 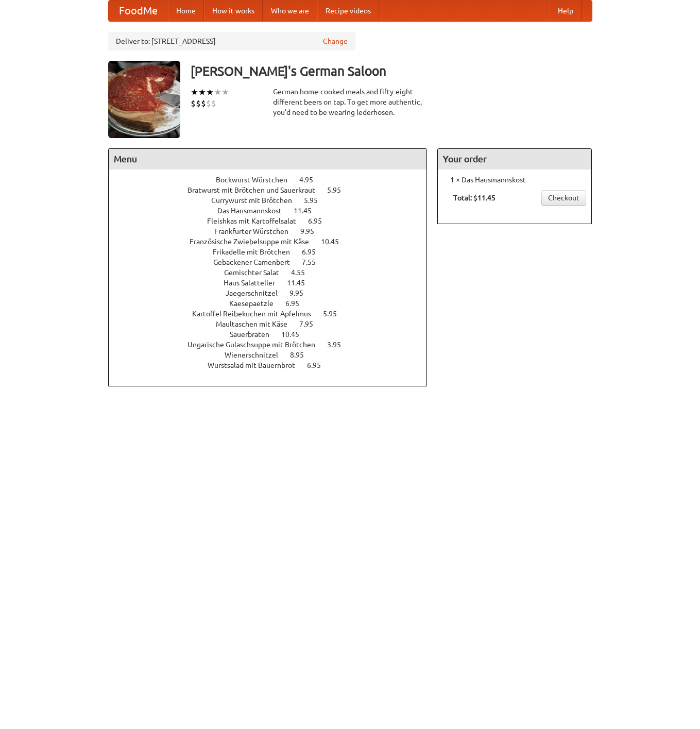 What do you see at coordinates (311, 324) in the screenshot?
I see `span: 7.95` at bounding box center [311, 324].